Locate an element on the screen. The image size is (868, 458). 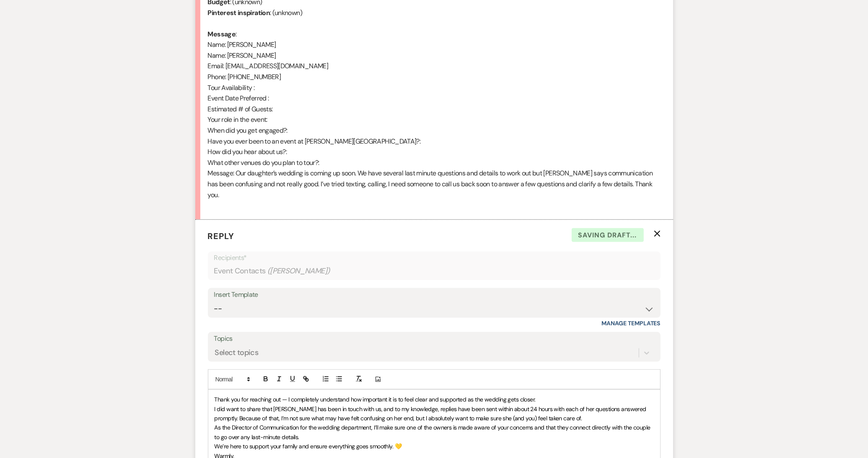
div: Event Contacts is located at coordinates (434, 271).